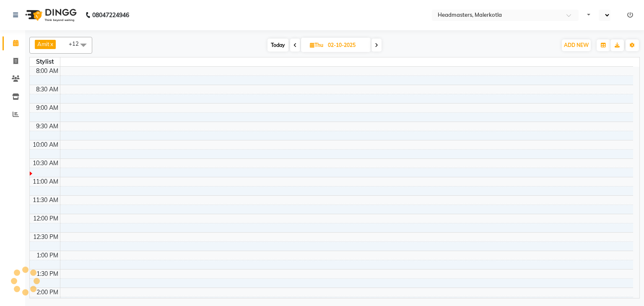 The height and width of the screenshot is (306, 644). Describe the element at coordinates (47, 71) in the screenshot. I see `div: 8:00 AM` at that location.